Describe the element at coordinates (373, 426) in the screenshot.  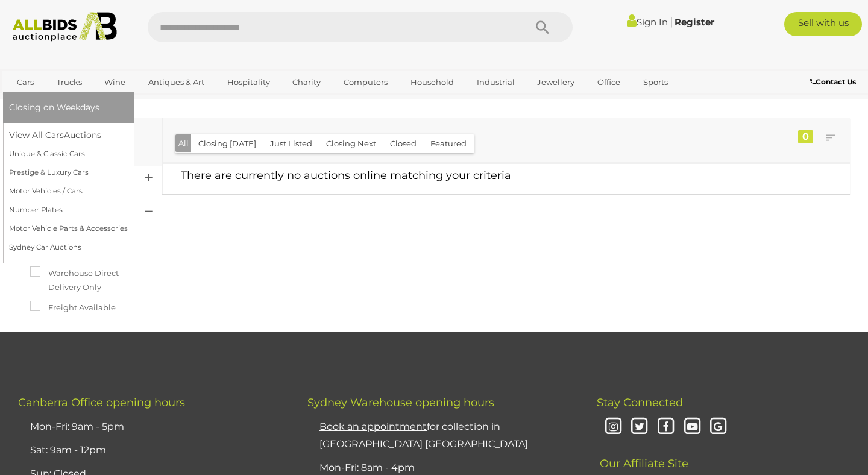
I see `u: Book an appointment` at that location.